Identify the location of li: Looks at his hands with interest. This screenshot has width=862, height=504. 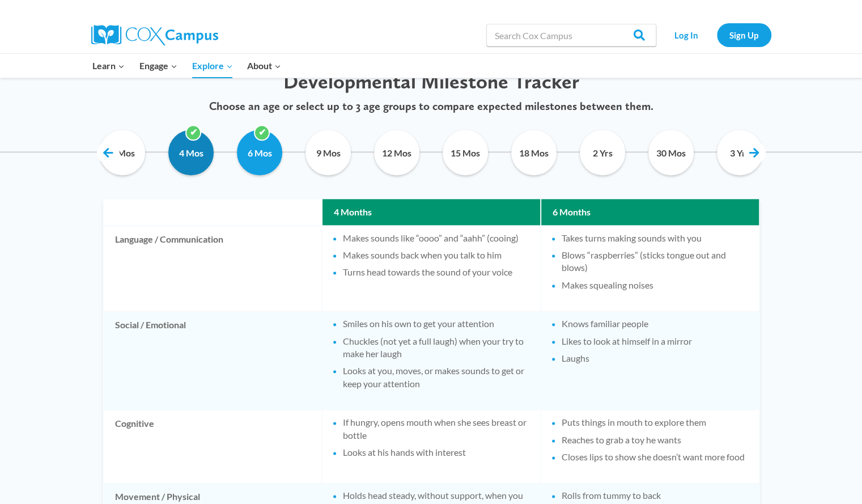
(436, 452).